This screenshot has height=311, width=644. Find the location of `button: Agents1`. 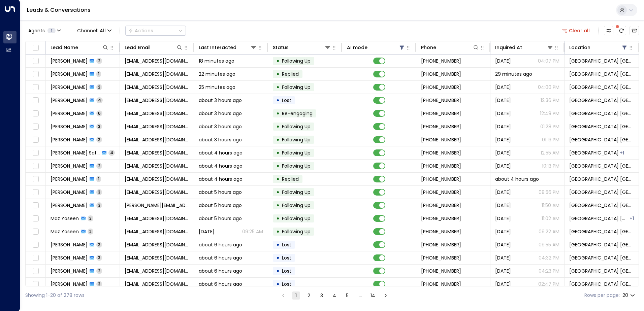

button: Agents1 is located at coordinates (44, 31).